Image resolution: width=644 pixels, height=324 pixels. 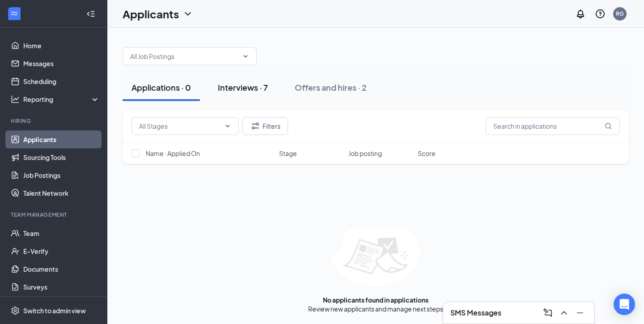 I want to click on a: Documents, so click(x=62, y=269).